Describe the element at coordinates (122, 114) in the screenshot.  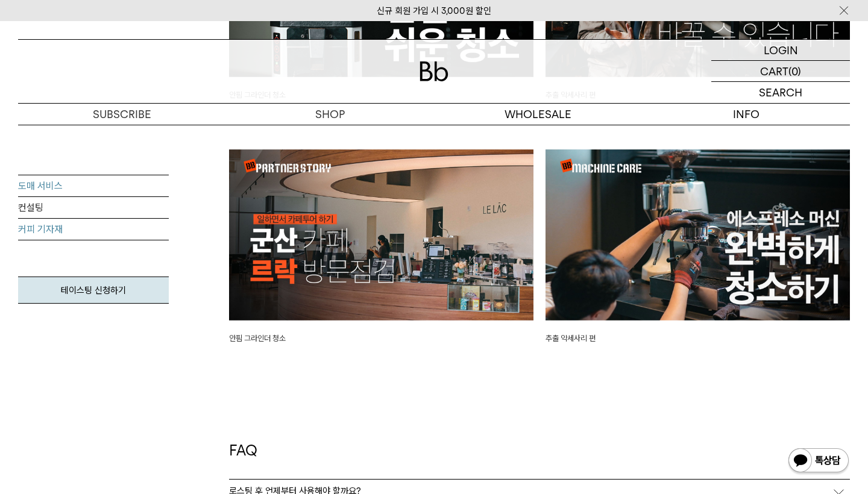
I see `a: SUBSCRIBE` at that location.